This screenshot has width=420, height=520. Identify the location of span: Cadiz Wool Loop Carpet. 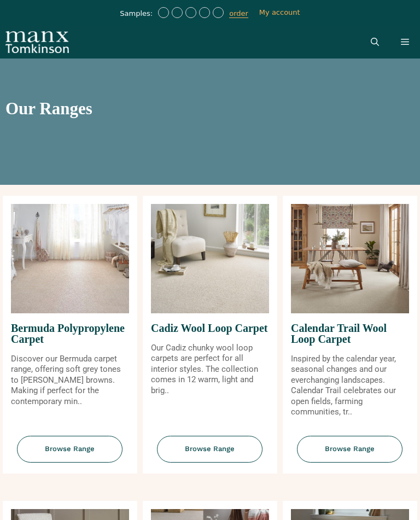
(210, 328).